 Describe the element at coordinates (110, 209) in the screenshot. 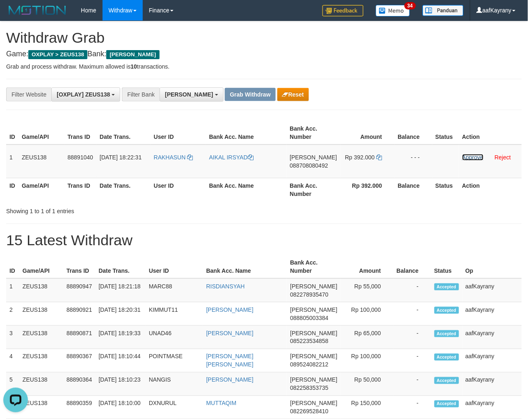

I see `div: Showing 1 to 1 of 1 entries` at that location.